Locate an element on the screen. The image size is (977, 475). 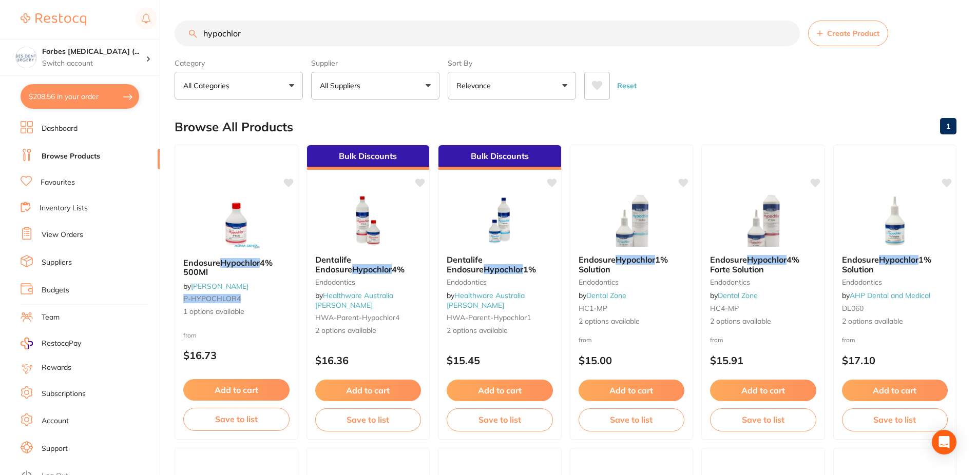
img: Endosure Hypochlor 4% 500Ml is located at coordinates (236, 224).